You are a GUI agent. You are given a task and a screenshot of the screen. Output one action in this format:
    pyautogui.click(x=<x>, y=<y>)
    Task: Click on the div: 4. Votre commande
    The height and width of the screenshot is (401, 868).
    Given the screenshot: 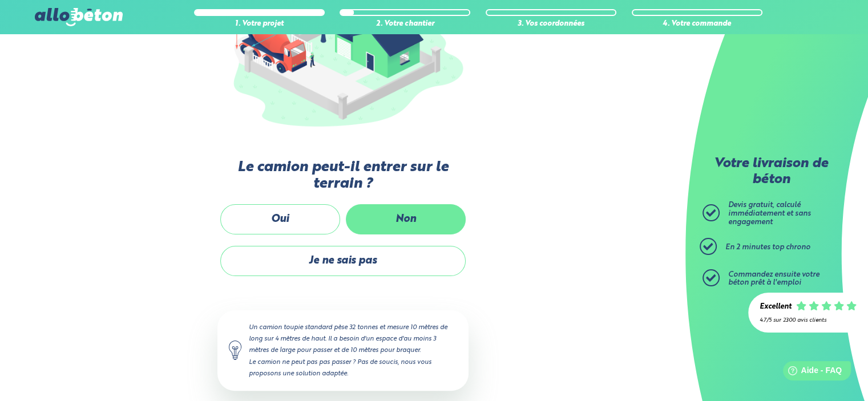 What is the action you would take?
    pyautogui.click(x=697, y=24)
    